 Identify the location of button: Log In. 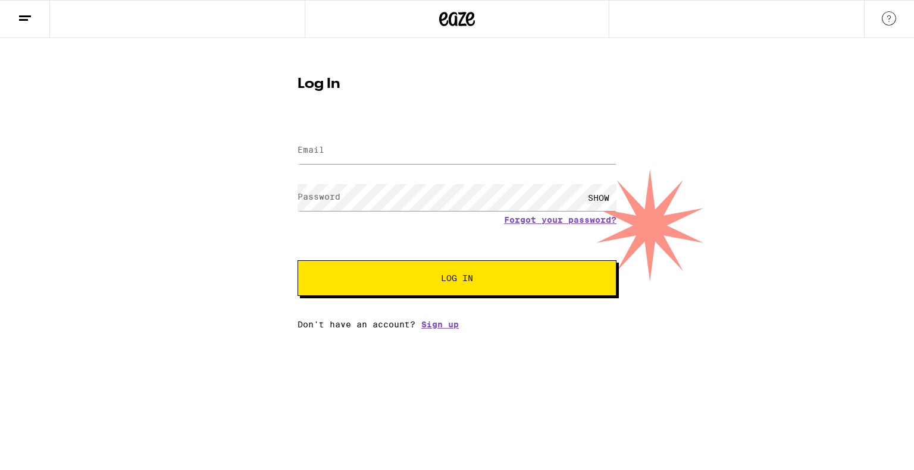
(457, 278).